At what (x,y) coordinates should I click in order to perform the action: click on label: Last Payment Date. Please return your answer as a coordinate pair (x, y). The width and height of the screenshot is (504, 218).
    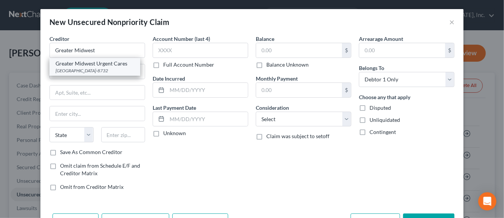
    Looking at the image, I should click on (174, 107).